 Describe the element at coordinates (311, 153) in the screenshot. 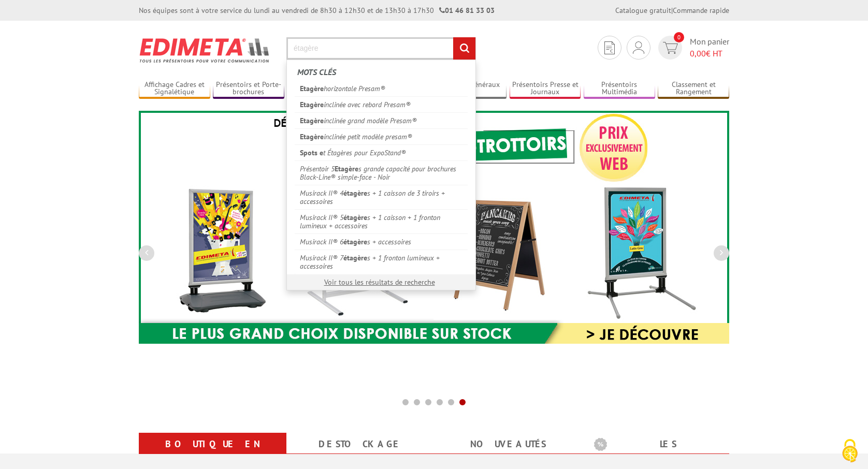

I see `em: Spots e` at that location.